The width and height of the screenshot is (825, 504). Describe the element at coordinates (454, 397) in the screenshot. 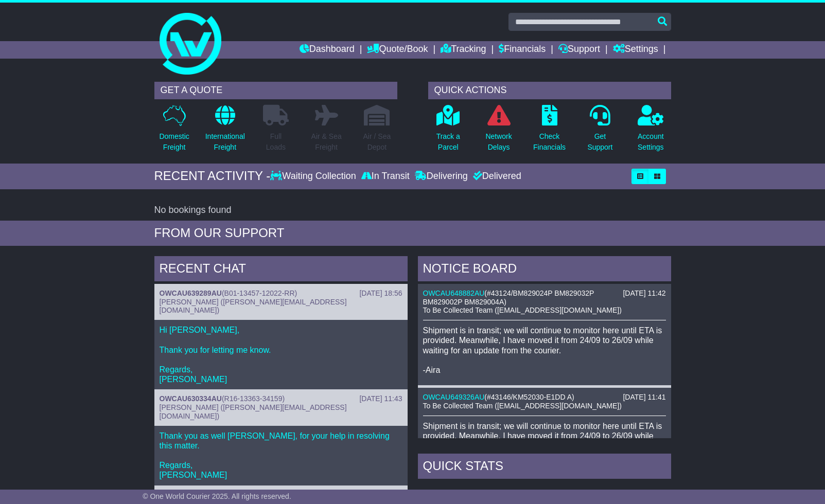

I see `a: OWCAU649326AU` at that location.